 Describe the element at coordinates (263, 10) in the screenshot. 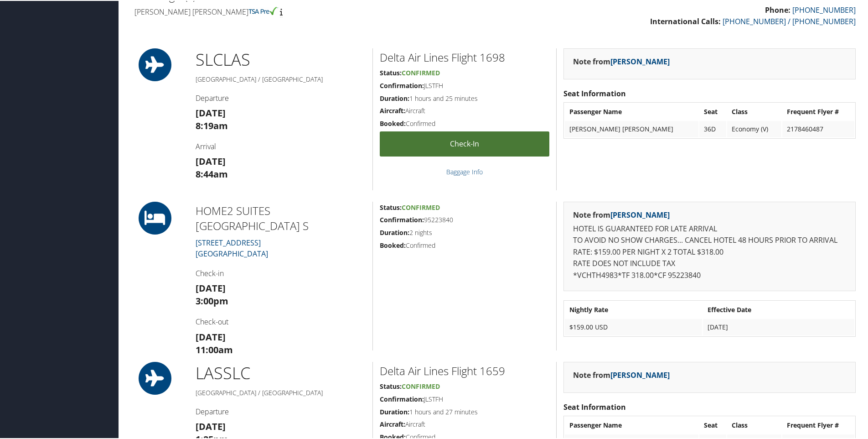

I see `img: tsa-precheck.png` at that location.